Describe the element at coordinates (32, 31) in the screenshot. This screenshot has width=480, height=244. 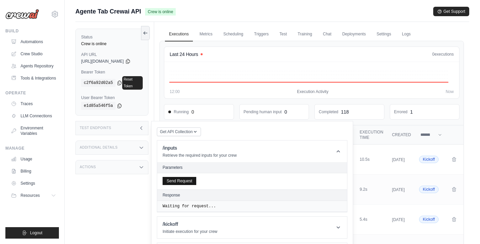
I see `div: Build` at that location.